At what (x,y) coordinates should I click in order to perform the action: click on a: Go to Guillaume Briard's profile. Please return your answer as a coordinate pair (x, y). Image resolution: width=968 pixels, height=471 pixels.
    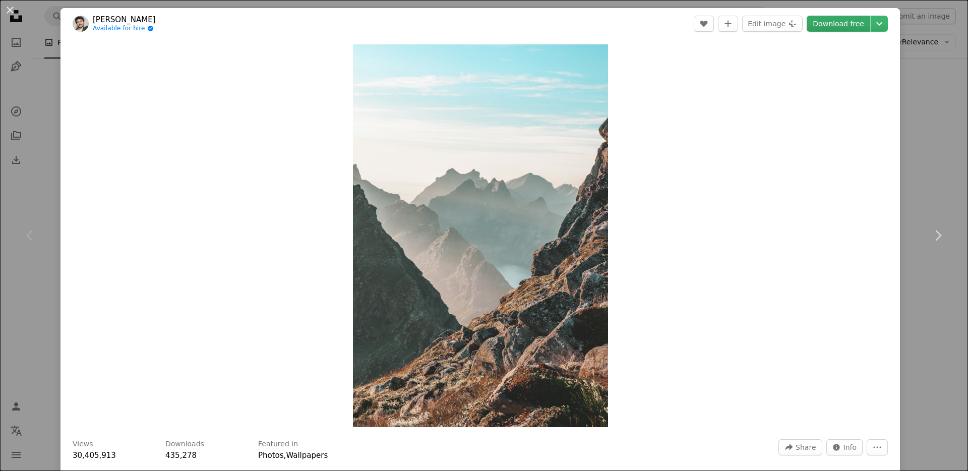
    Looking at the image, I should click on (81, 24).